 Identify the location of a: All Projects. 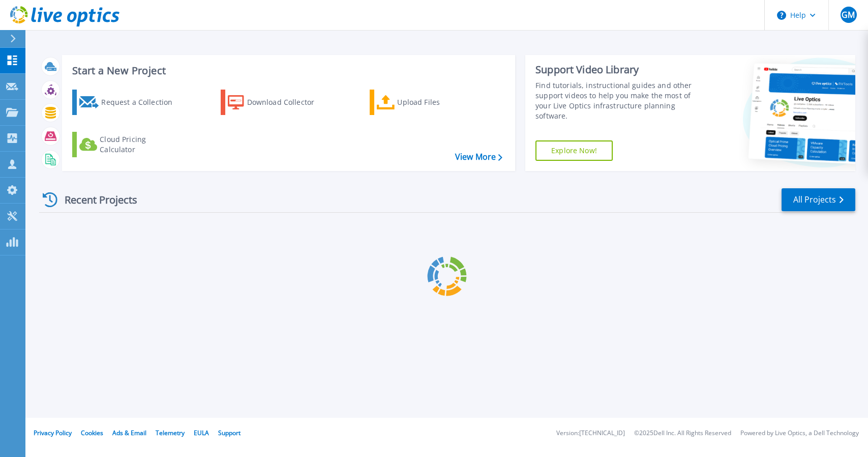
(819, 199).